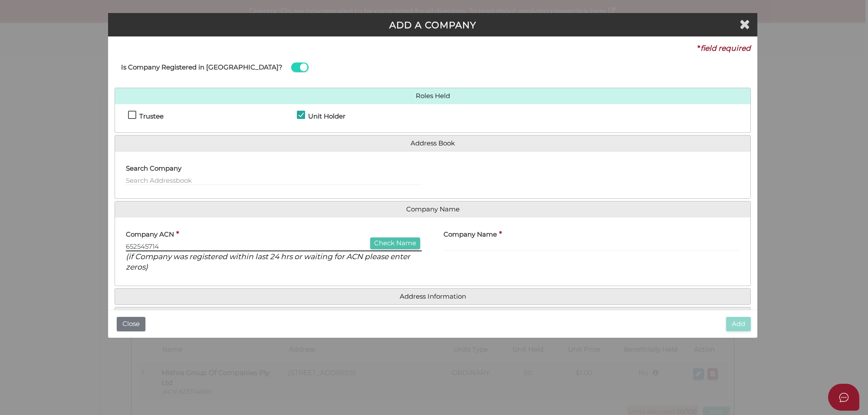 This screenshot has width=868, height=415. I want to click on h4: Company ACN, so click(150, 235).